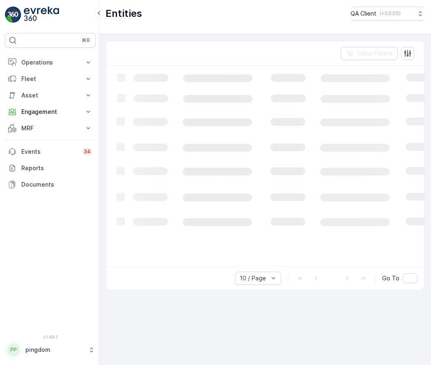 This screenshot has width=431, height=365. I want to click on button: PPpingdom, so click(50, 350).